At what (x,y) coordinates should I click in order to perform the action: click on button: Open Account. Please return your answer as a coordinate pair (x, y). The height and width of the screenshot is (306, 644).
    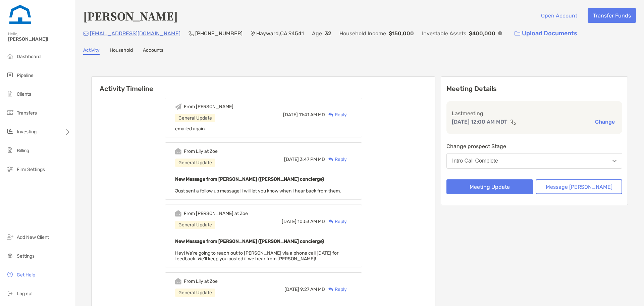
    Looking at the image, I should click on (559, 15).